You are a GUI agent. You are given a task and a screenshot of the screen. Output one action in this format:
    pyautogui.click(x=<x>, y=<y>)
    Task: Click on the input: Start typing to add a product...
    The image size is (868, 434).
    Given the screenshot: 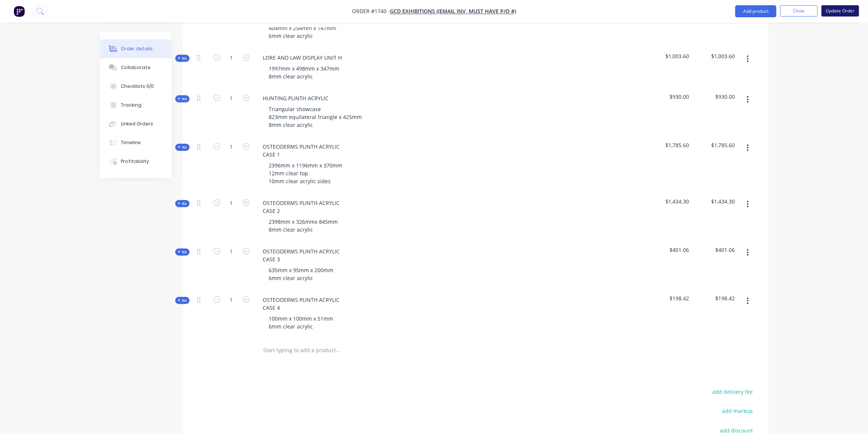 What is the action you would take?
    pyautogui.click(x=338, y=350)
    